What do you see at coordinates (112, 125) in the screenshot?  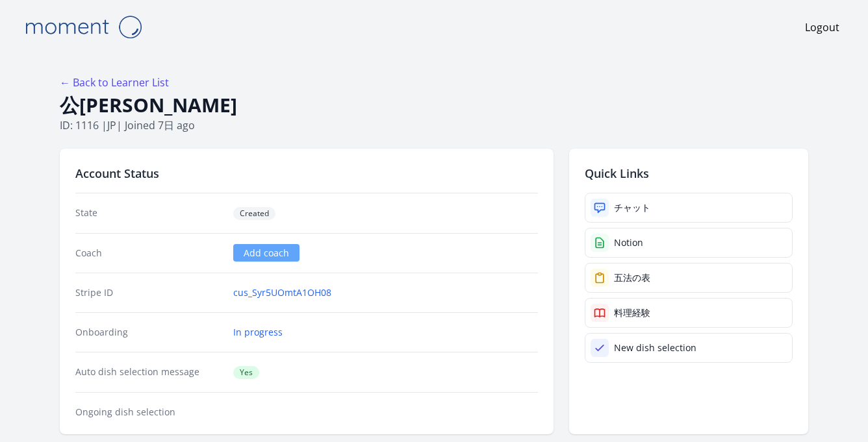 I see `span: jp` at bounding box center [112, 125].